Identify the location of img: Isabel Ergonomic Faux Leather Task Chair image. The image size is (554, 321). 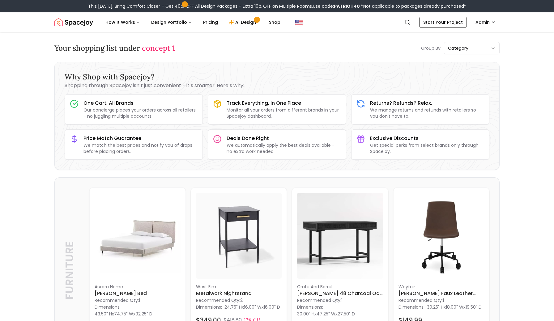
(442, 236).